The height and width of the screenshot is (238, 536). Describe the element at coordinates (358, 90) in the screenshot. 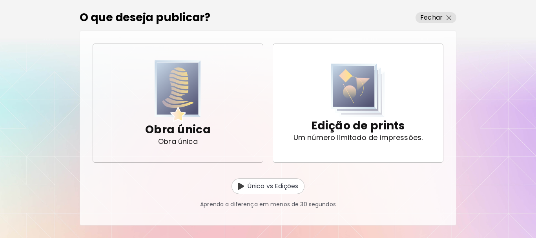

I see `img: Print Edition` at that location.